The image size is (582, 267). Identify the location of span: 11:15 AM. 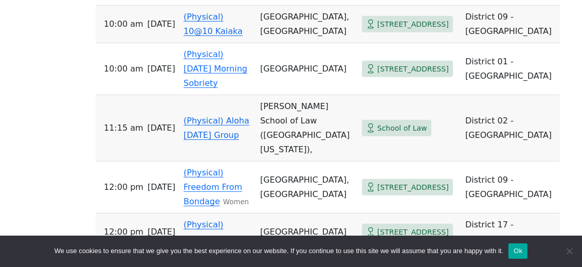
(123, 128).